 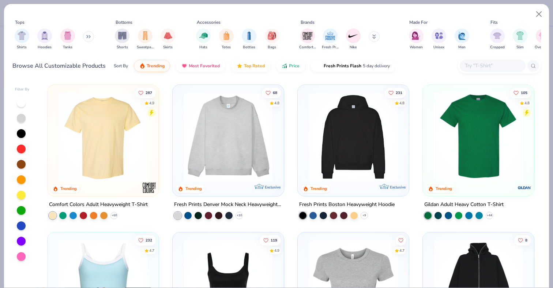 What do you see at coordinates (497, 35) in the screenshot?
I see `img: Cropped Image` at bounding box center [497, 35].